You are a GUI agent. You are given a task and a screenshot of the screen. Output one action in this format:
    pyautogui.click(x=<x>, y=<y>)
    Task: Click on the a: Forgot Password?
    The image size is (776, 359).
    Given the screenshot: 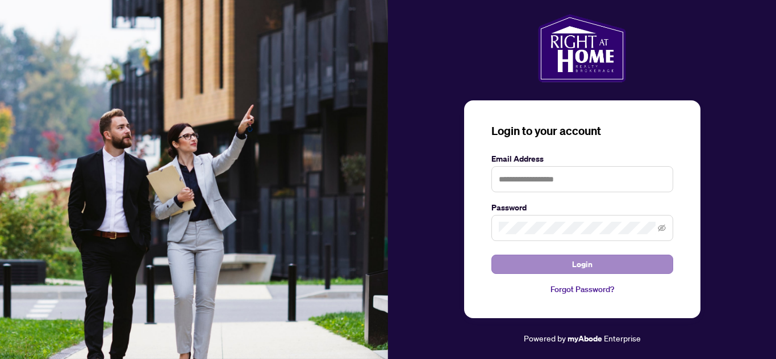 What is the action you would take?
    pyautogui.click(x=582, y=290)
    